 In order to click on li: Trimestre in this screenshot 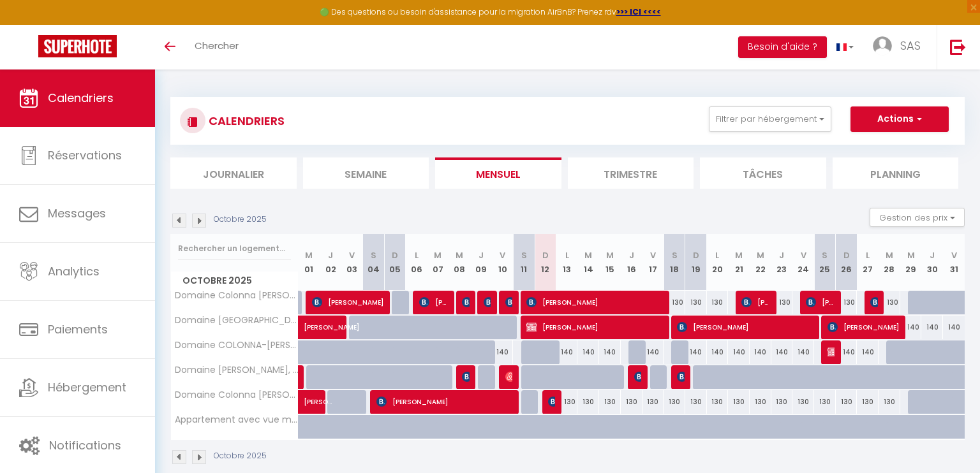, I will do `click(631, 173)`.